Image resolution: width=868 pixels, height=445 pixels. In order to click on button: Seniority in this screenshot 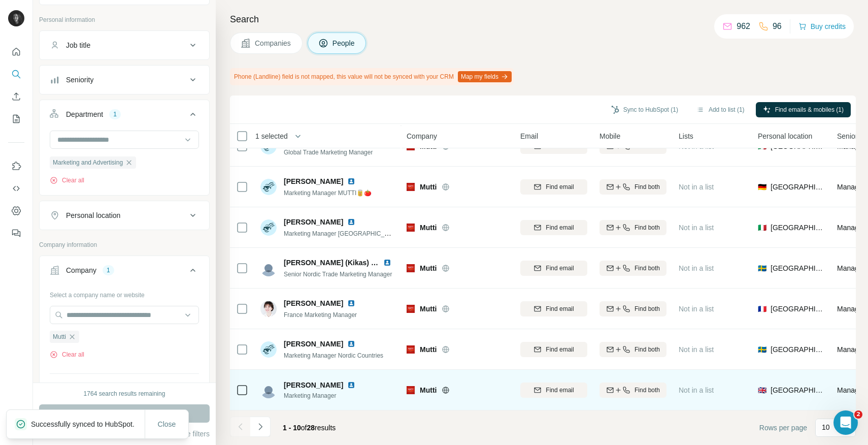, I will do `click(125, 79)`.